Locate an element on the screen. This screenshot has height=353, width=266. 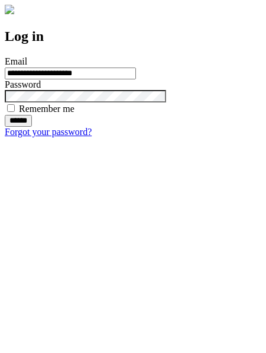
label: Remember me is located at coordinates (47, 108).